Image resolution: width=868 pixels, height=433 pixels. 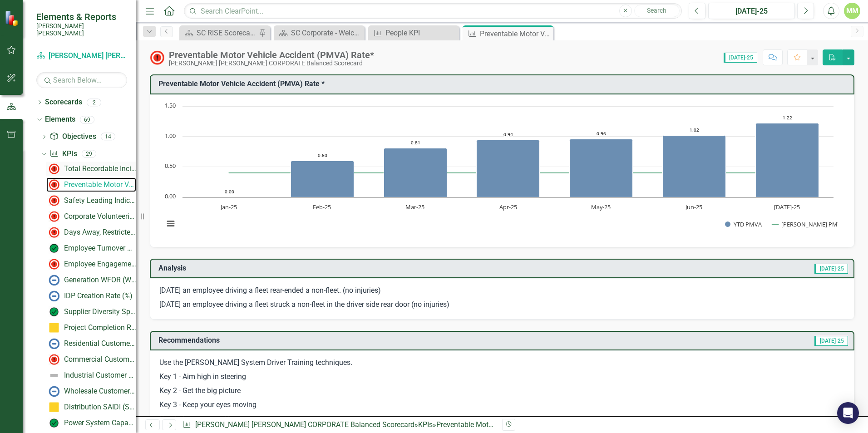 I want to click on button: Search, so click(x=657, y=11).